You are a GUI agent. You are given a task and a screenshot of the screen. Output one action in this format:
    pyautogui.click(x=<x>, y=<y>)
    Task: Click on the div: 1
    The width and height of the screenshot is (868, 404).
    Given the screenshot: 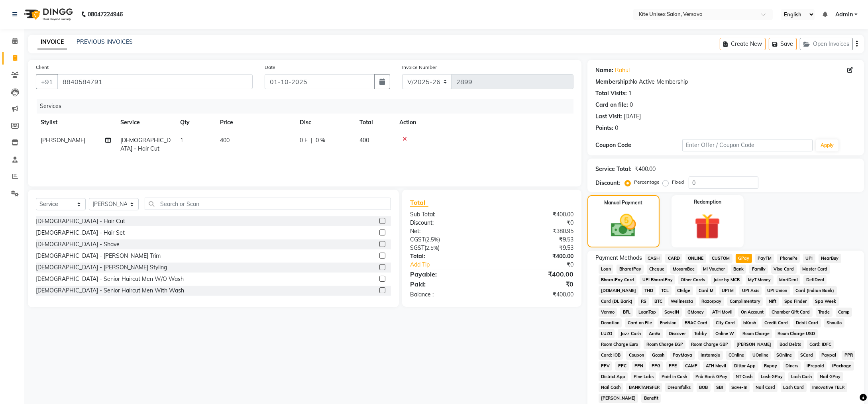 What is the action you would take?
    pyautogui.click(x=630, y=94)
    